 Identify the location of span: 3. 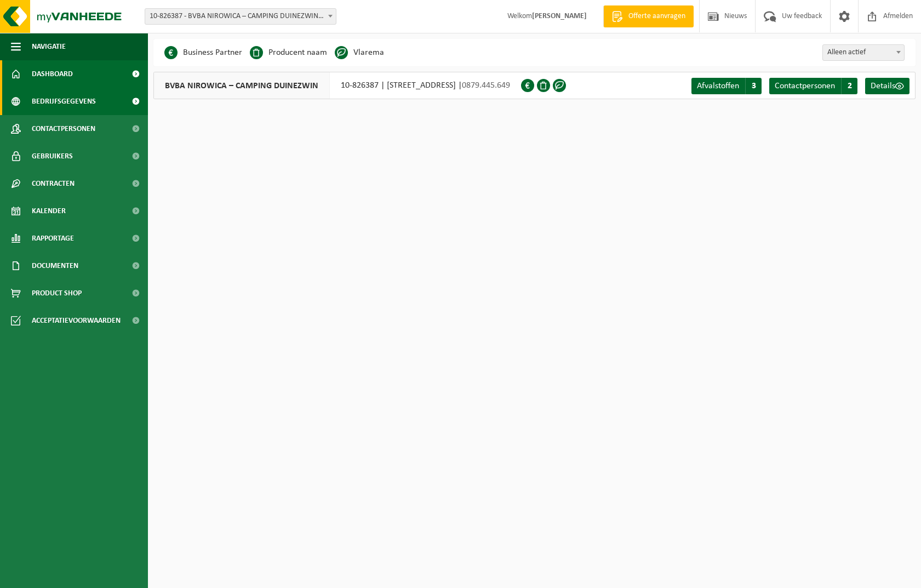
(753, 86).